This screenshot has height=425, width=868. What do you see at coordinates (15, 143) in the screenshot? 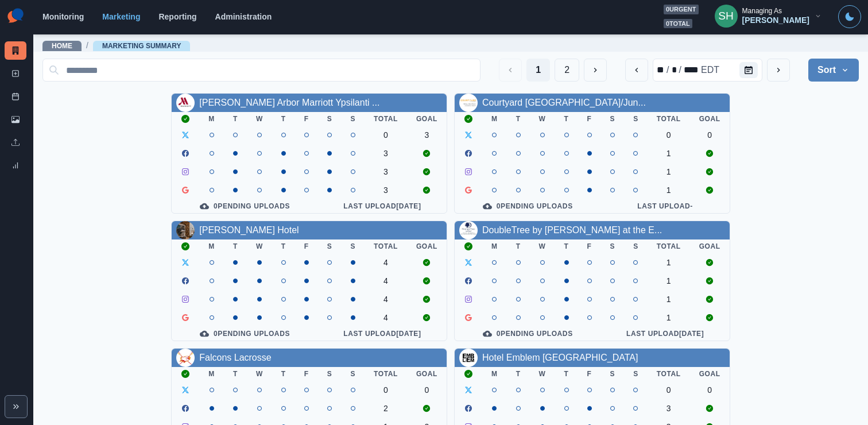
I see `a: Uploads` at bounding box center [15, 143].